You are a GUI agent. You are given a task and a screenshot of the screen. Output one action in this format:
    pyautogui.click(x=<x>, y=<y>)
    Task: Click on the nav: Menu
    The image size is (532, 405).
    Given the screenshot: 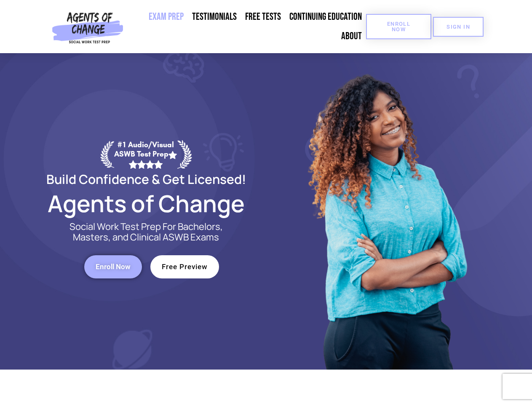 What is the action you would take?
    pyautogui.click(x=246, y=27)
    